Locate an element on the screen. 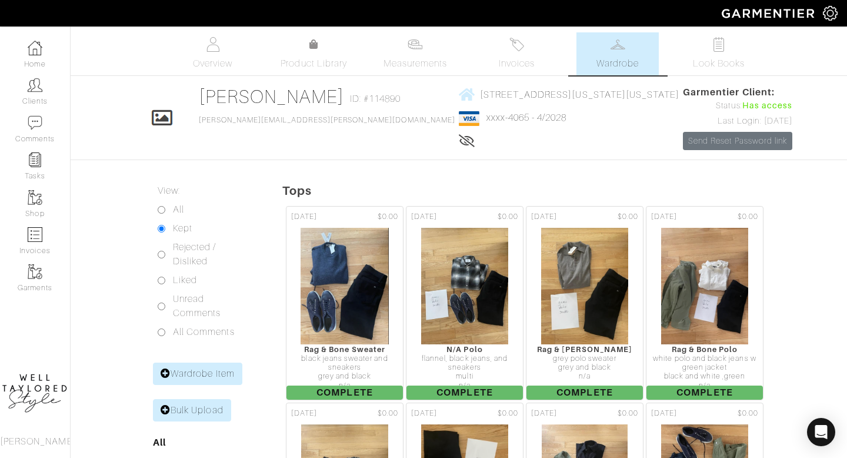 Image resolution: width=847 pixels, height=458 pixels. div: grey polo sweater is located at coordinates (585, 358).